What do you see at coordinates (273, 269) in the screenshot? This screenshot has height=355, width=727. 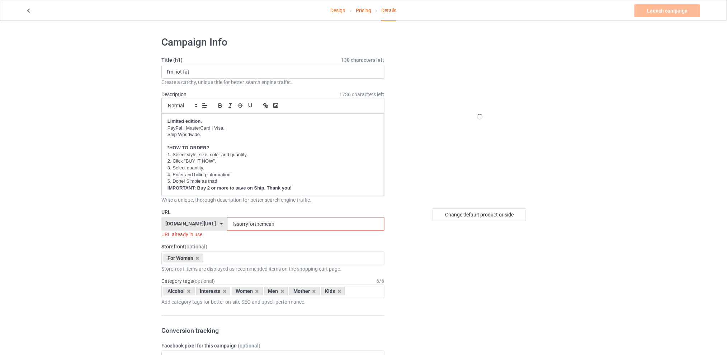 I see `div: Storefront items are displayed as recommended items on the shopping cart page.` at bounding box center [273, 269].